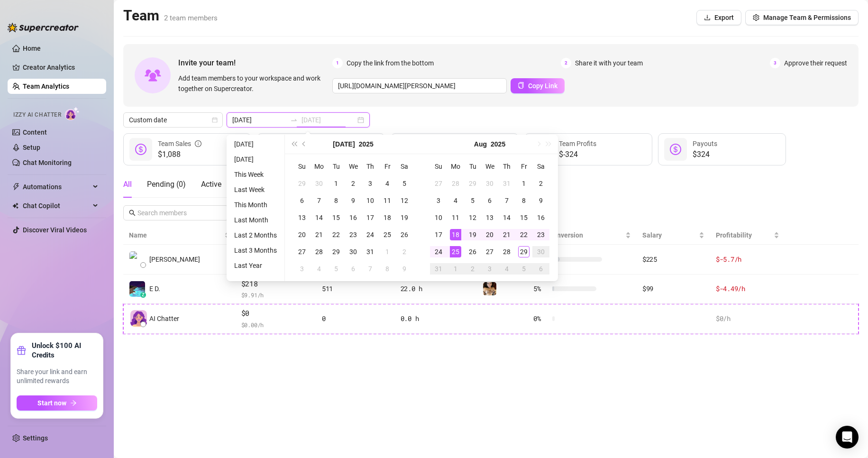 The width and height of the screenshot is (868, 458). Describe the element at coordinates (456, 269) in the screenshot. I see `td: 2025-09-01` at that location.